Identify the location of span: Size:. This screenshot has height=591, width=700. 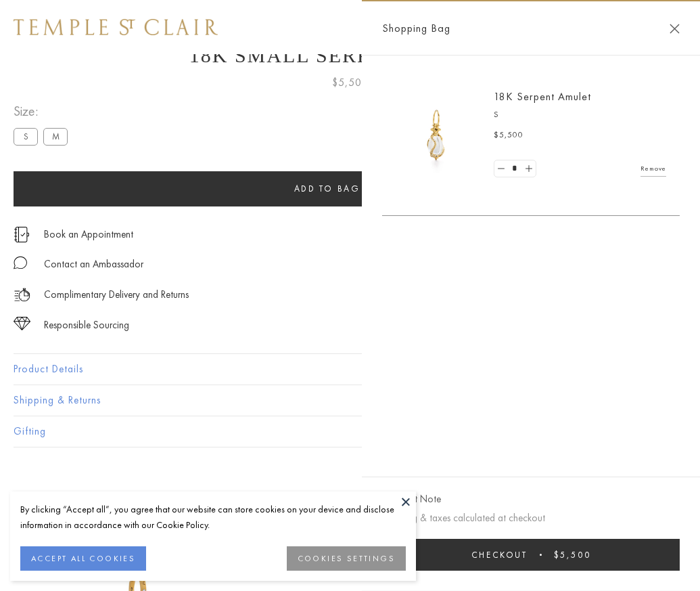
(43, 111).